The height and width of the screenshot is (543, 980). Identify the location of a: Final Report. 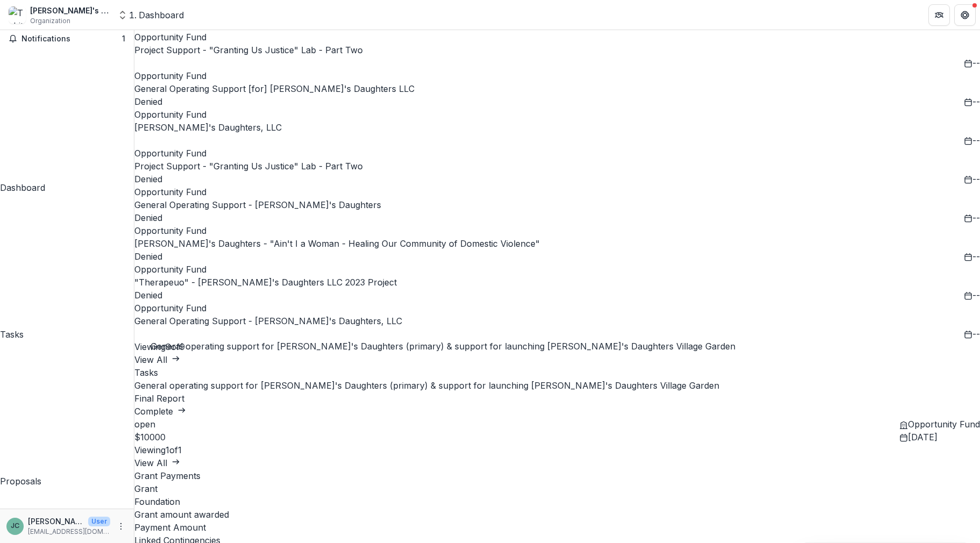
(159, 398).